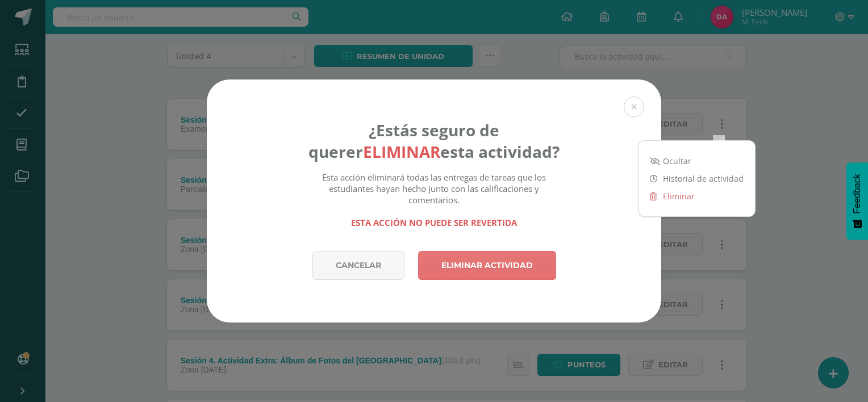 This screenshot has width=868, height=402. I want to click on a: Cancelar, so click(358, 265).